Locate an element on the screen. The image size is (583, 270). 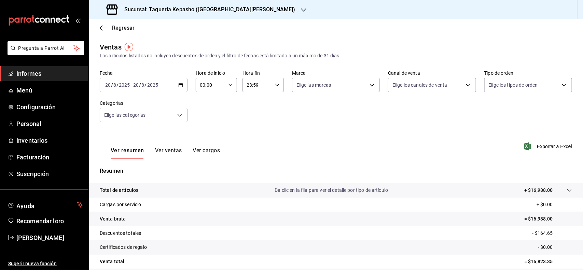
div: pestañas de navegación is located at coordinates (165, 153).